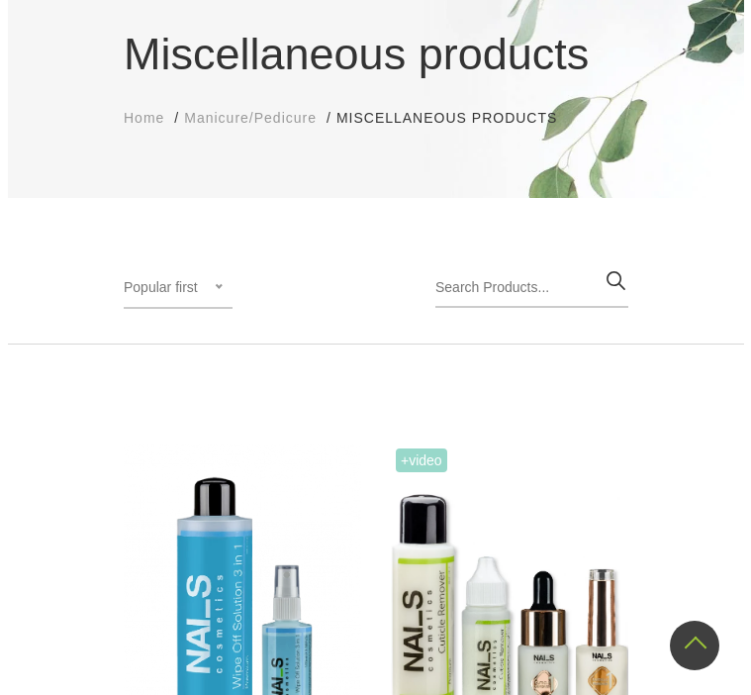 This screenshot has height=695, width=751. What do you see at coordinates (242, 118) in the screenshot?
I see `a: Manicure/Pedicure` at bounding box center [242, 118].